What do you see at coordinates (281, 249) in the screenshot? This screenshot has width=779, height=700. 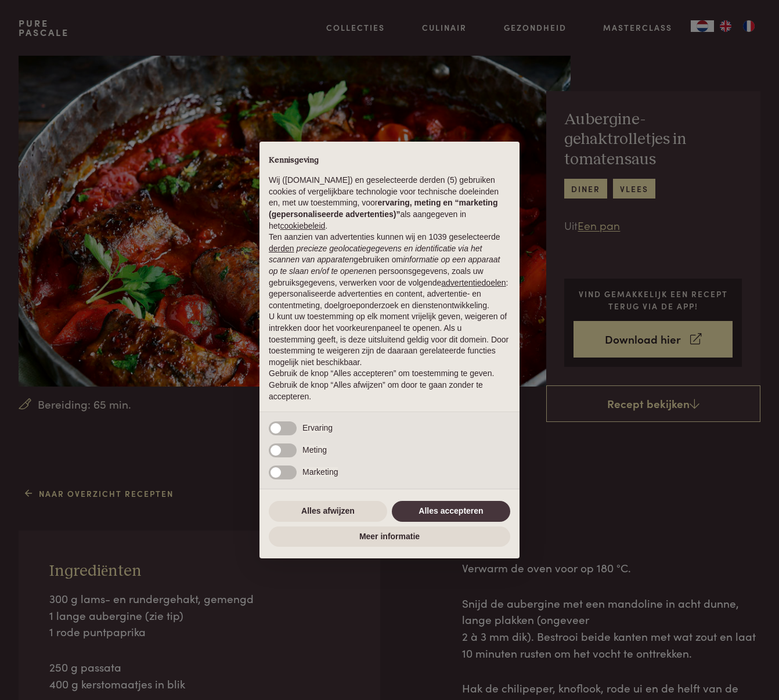 I see `button: derden` at bounding box center [281, 249].